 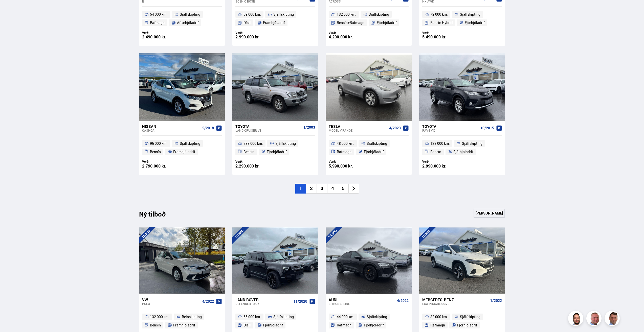 I want to click on span: 11/2020, so click(x=300, y=302).